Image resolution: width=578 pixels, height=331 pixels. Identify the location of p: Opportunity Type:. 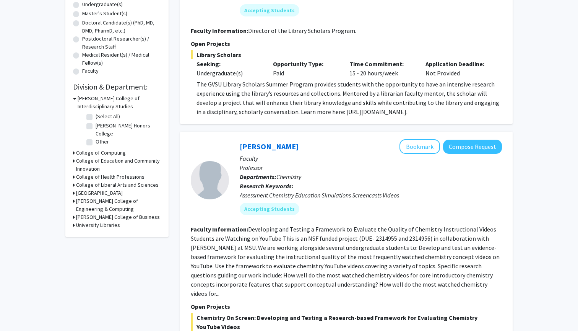
(306, 64).